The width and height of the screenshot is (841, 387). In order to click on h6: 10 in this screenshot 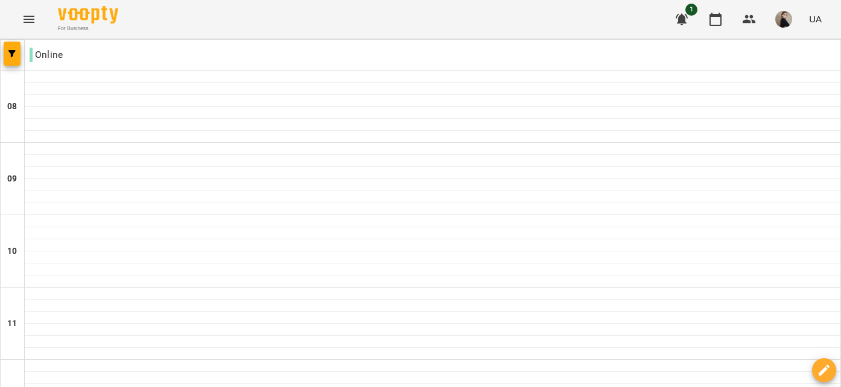, I will do `click(12, 251)`.